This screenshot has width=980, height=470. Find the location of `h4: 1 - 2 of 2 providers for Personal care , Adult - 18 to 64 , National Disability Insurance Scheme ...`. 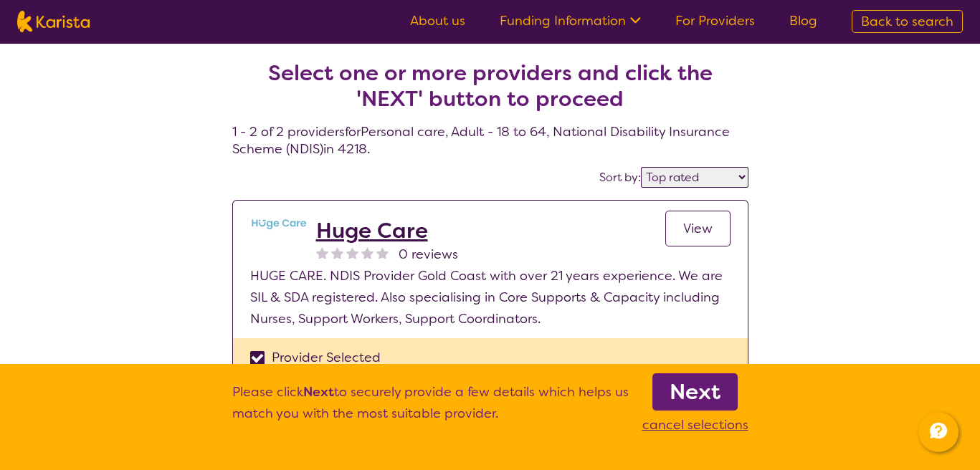

h4: 1 - 2 of 2 providers for Personal care , Adult - 18 to 64 , National Disability Insurance Scheme ... is located at coordinates (490, 92).